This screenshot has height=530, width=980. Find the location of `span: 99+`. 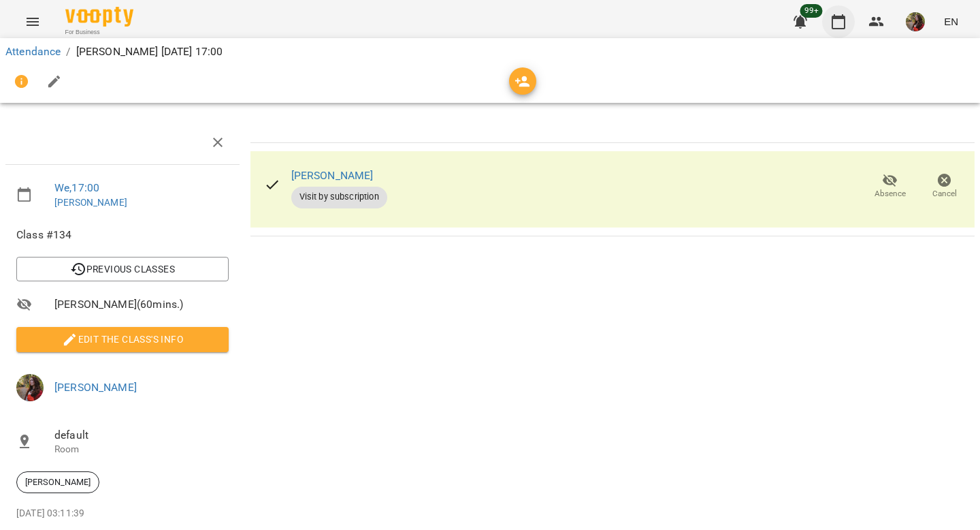

span: 99+ is located at coordinates (811, 11).